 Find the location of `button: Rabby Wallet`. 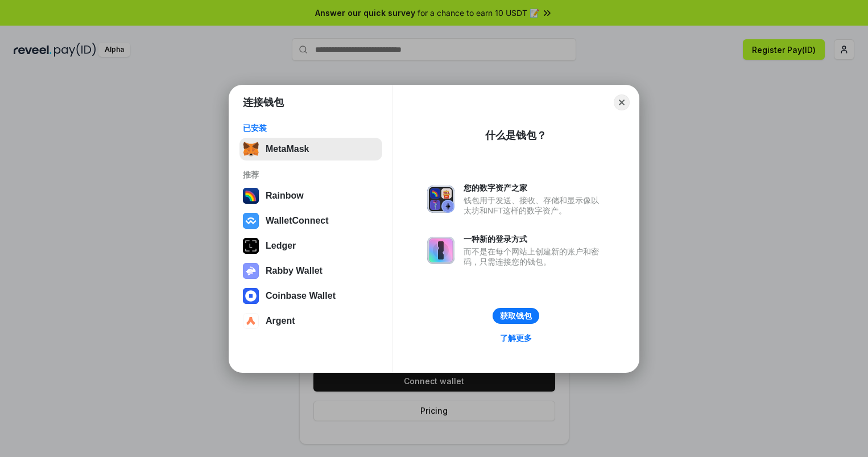

button: Rabby Wallet is located at coordinates (311, 271).